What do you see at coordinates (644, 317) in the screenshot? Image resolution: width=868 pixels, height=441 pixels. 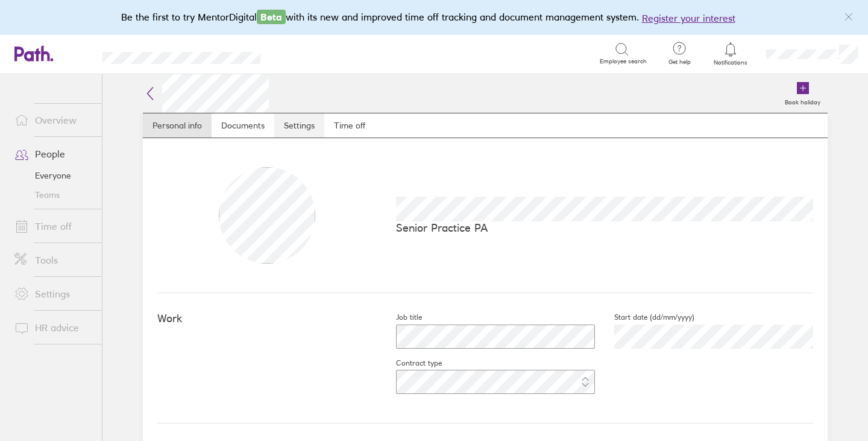 I see `label: Start date (dd/mm/yyyy)` at bounding box center [644, 317].